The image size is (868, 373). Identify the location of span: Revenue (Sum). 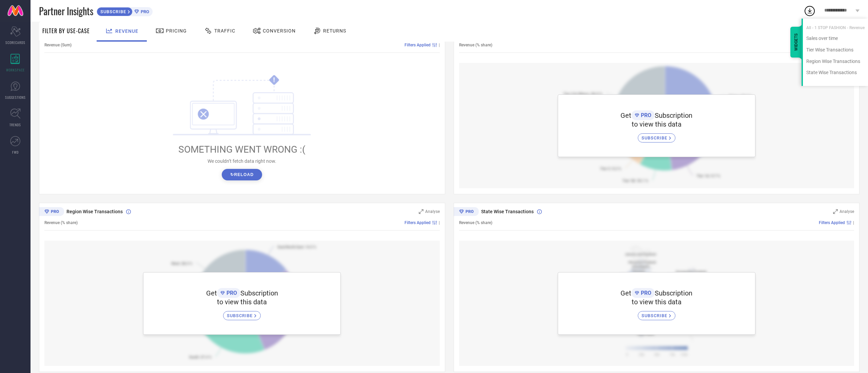
(58, 45).